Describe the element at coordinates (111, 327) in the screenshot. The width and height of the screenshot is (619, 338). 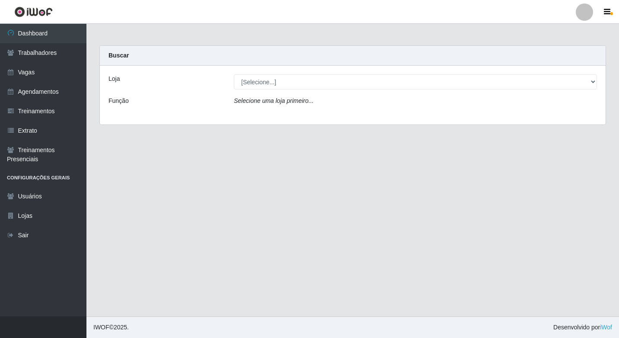
I see `span: © 2025 .` at that location.